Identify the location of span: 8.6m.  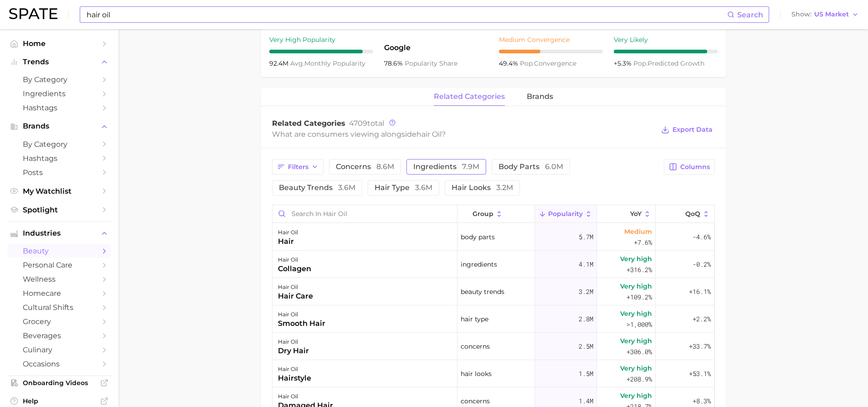
(385, 166).